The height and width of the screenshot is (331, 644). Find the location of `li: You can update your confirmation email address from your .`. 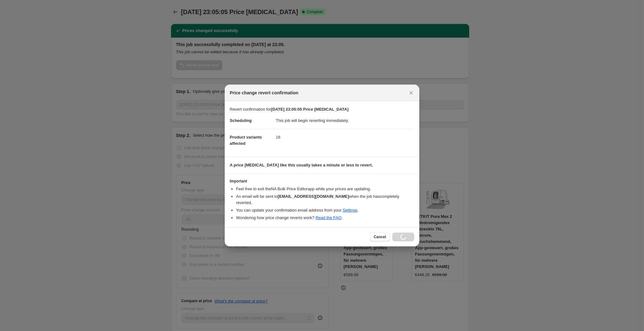

li: You can update your confirmation email address from your . is located at coordinates (325, 210).